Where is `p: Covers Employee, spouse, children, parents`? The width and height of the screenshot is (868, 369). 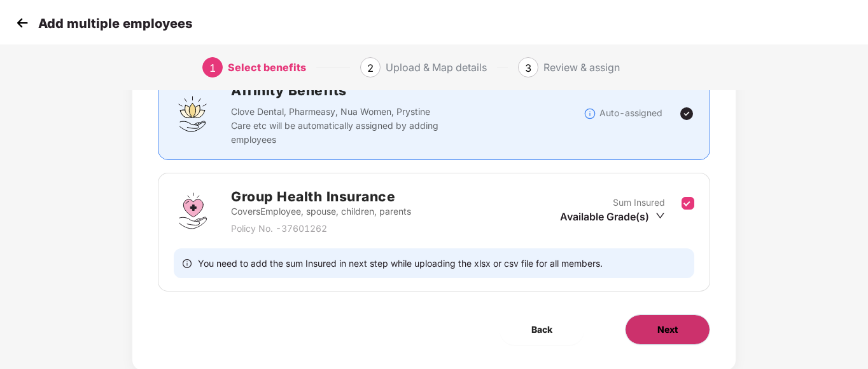
p: Covers Employee, spouse, children, parents is located at coordinates (321, 212).